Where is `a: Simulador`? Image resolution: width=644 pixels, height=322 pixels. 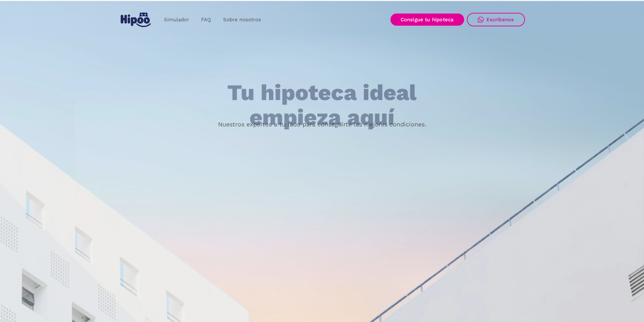 a: Simulador is located at coordinates (176, 19).